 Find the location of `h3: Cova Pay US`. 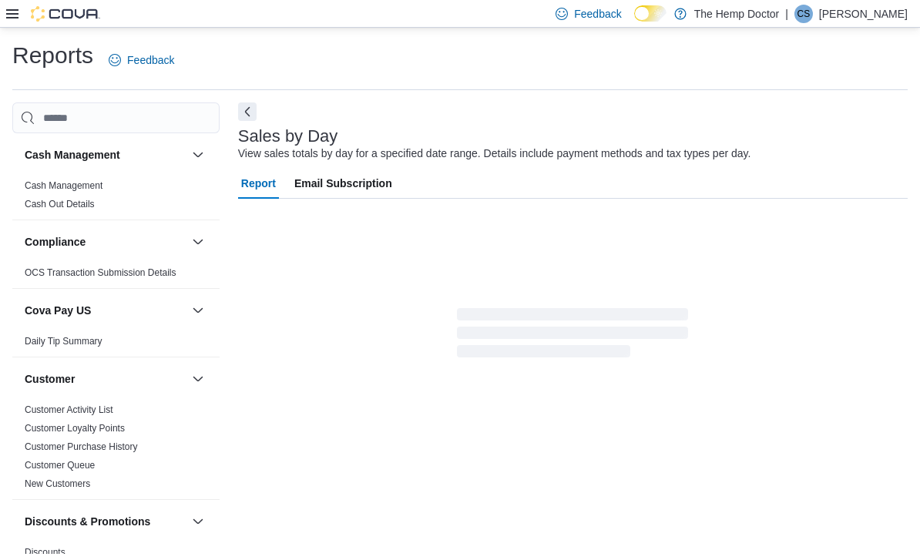

h3: Cova Pay US is located at coordinates (58, 310).